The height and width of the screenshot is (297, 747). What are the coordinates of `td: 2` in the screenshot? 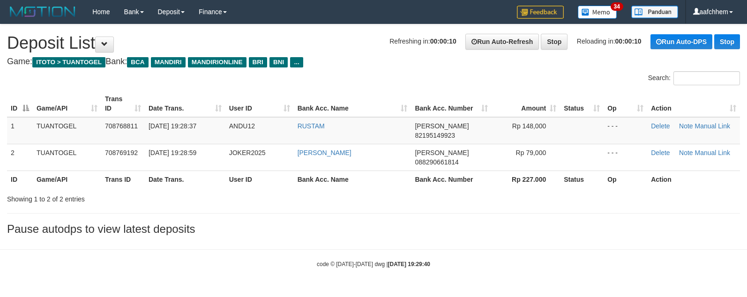 It's located at (20, 157).